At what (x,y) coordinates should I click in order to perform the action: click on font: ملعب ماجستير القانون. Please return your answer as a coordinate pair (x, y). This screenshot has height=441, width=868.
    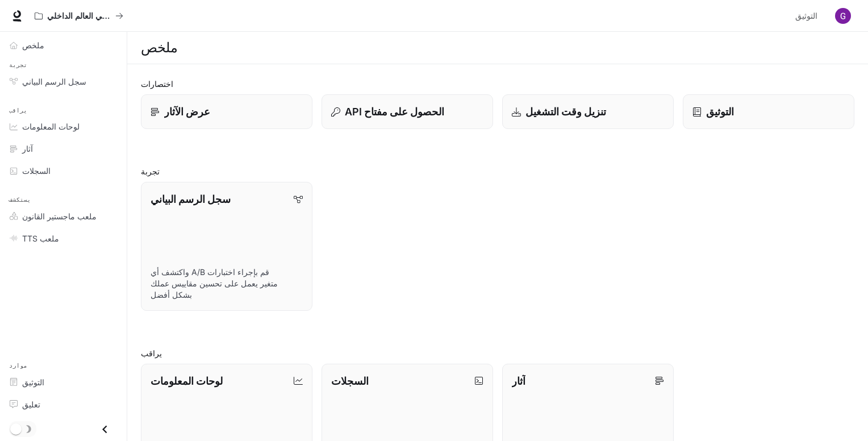
    Looking at the image, I should click on (59, 216).